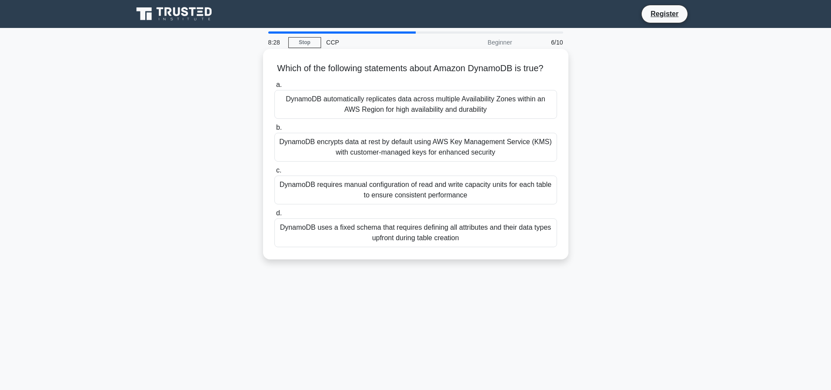 This screenshot has width=831, height=390. I want to click on div: Beginner, so click(479, 42).